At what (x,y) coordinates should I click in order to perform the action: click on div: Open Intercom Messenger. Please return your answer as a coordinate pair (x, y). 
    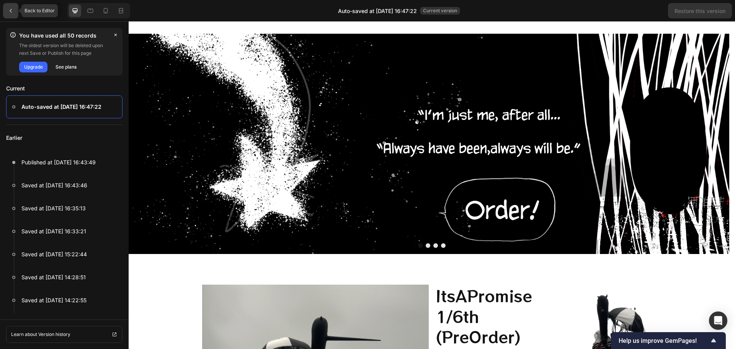
    Looking at the image, I should click on (718, 320).